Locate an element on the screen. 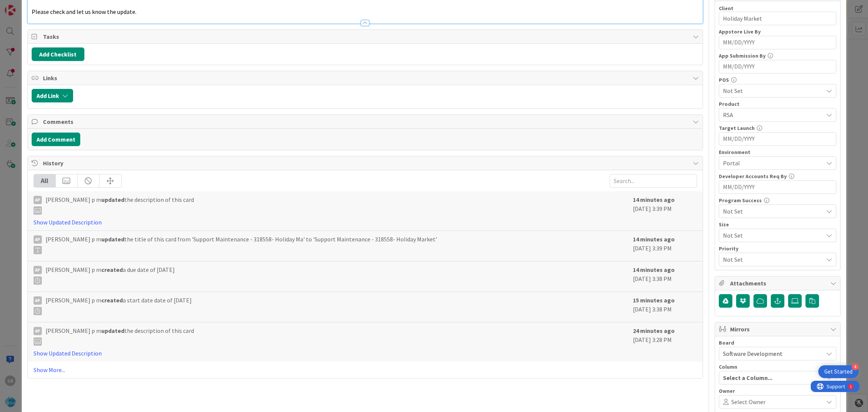  a: Show More... is located at coordinates (365, 370).